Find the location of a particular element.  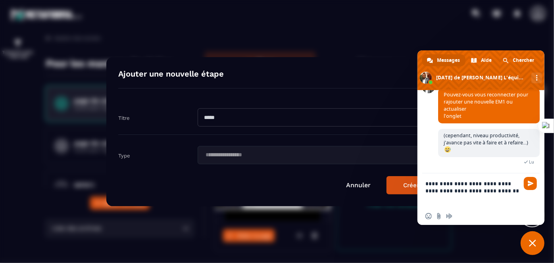

textarea: Entrez votre message... is located at coordinates (473, 190).